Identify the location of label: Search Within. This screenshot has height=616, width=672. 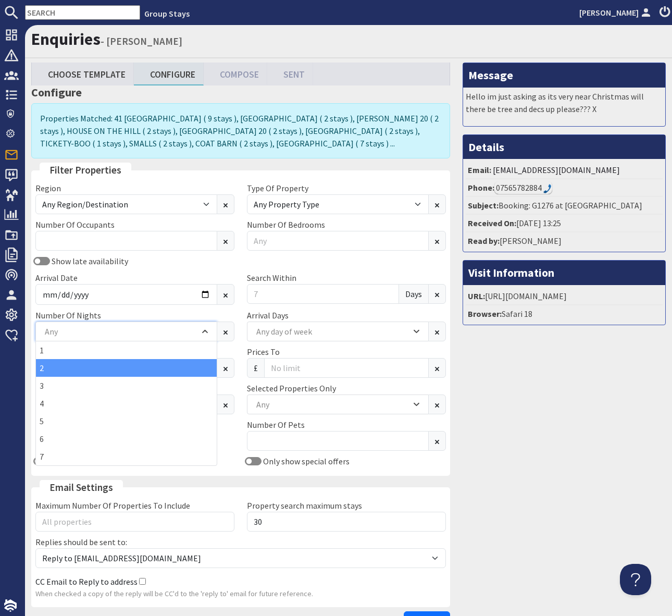
(272, 278).